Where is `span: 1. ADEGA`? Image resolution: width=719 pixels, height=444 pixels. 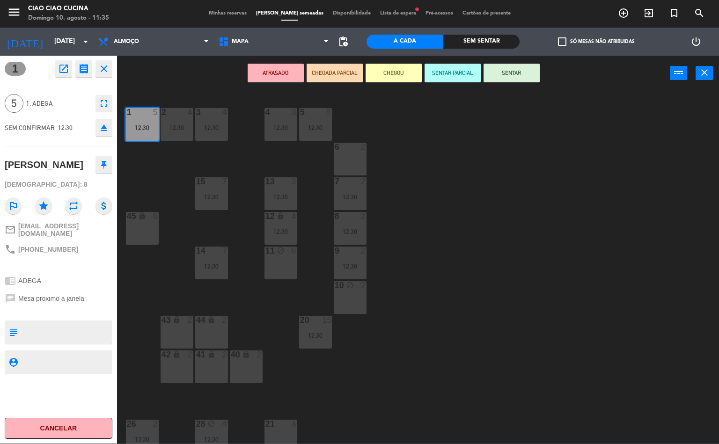 span: 1. ADEGA is located at coordinates (59, 103).